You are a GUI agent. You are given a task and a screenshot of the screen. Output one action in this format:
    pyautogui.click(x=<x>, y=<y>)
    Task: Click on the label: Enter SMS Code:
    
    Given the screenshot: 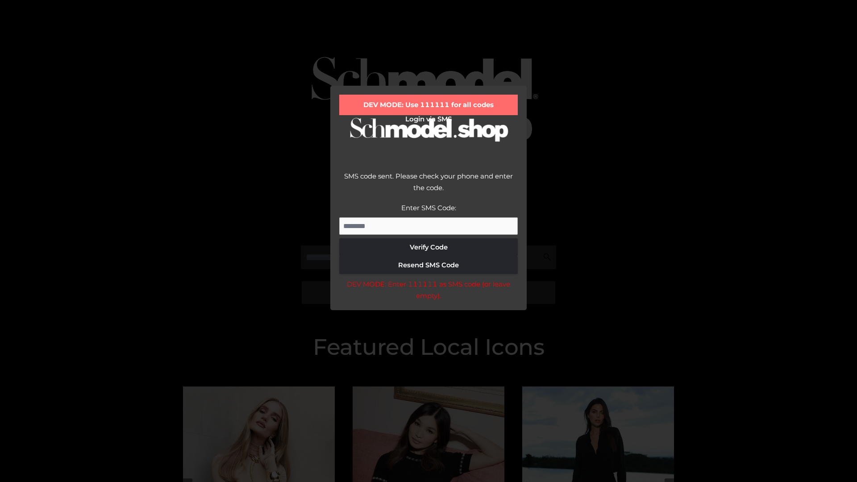 What is the action you would take?
    pyautogui.click(x=428, y=207)
    